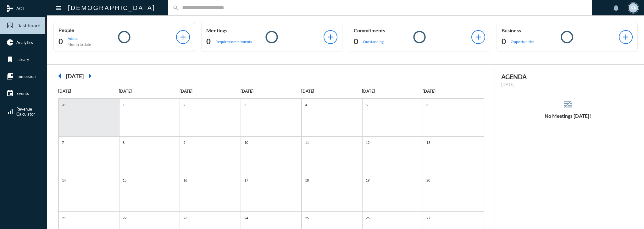 This screenshot has height=229, width=644. Describe the element at coordinates (10, 42) in the screenshot. I see `mat-icon: pie_chart` at that location.